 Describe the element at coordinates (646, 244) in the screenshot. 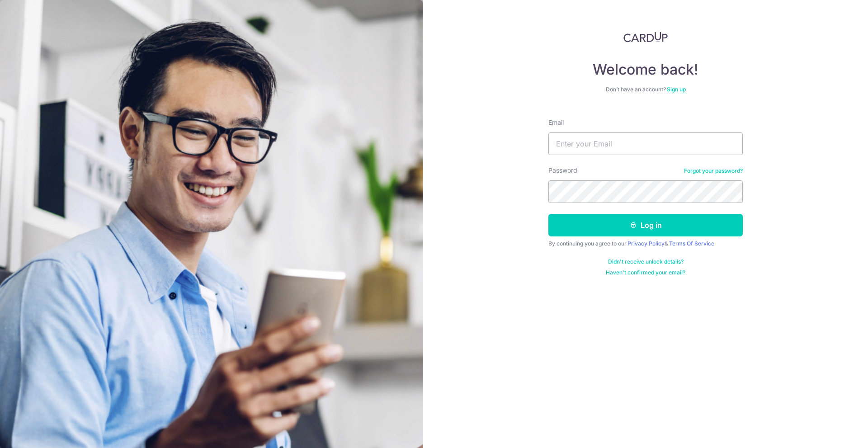

I see `div: By continuing you agree to our &` at that location.